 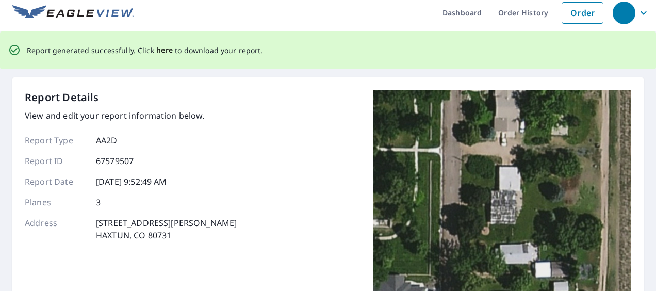 I want to click on p: Report Details, so click(x=62, y=97).